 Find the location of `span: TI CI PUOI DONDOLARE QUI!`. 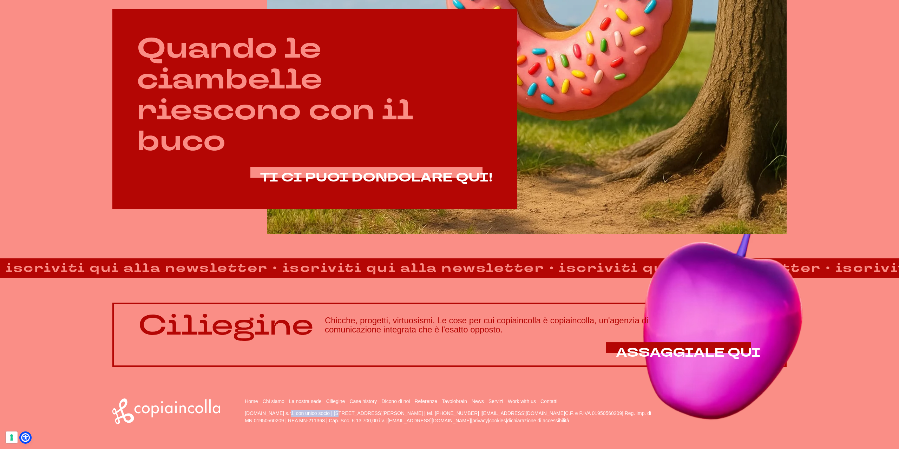

span: TI CI PUOI DONDOLARE QUI! is located at coordinates (376, 178).